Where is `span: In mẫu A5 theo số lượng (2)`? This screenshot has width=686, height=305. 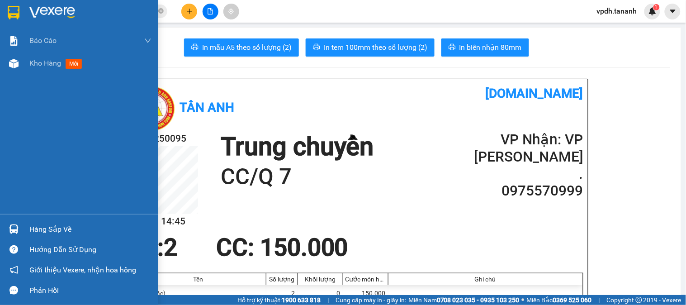 span: In mẫu A5 theo số lượng (2) is located at coordinates (247, 47).